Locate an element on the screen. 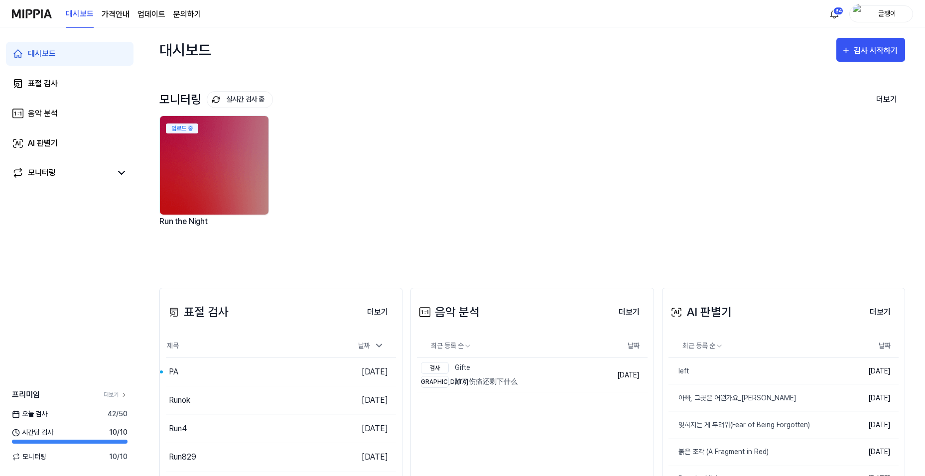 The width and height of the screenshot is (925, 476). div: 84 is located at coordinates (839, 11).